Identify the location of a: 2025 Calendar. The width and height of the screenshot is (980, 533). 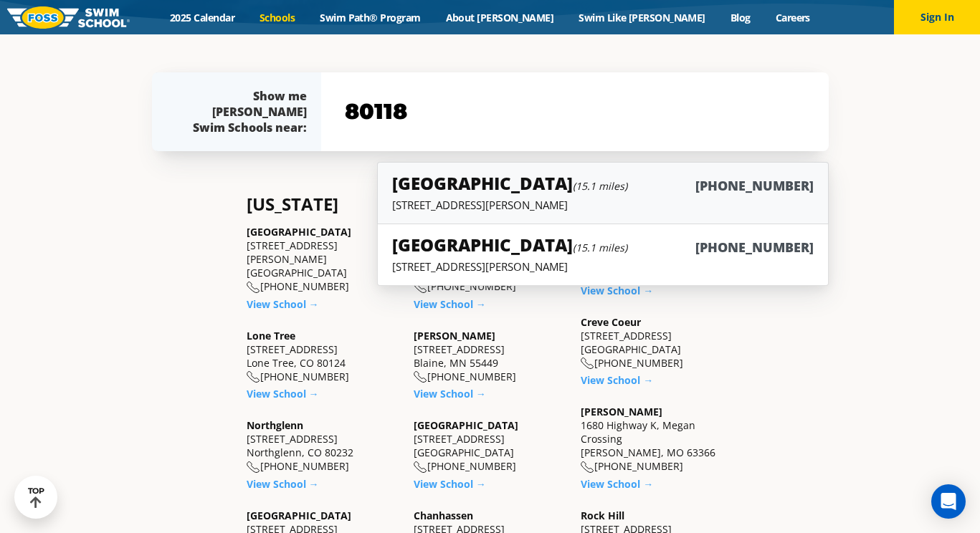
(202, 17).